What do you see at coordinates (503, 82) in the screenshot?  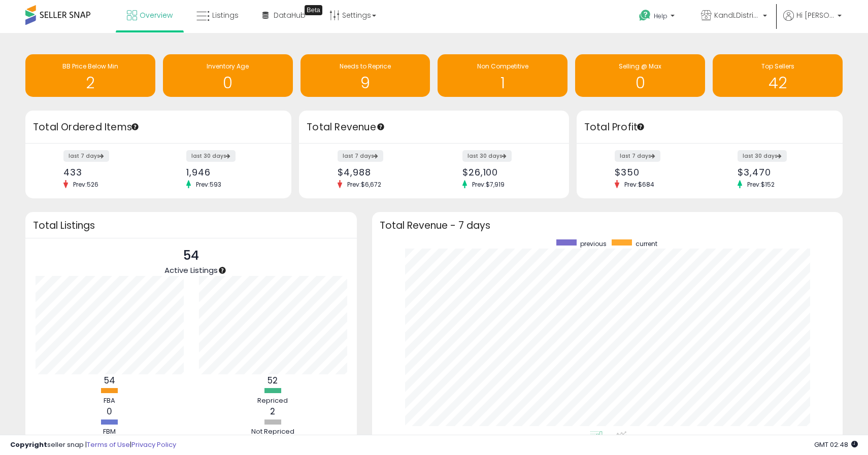 I see `h1: 1` at bounding box center [503, 82].